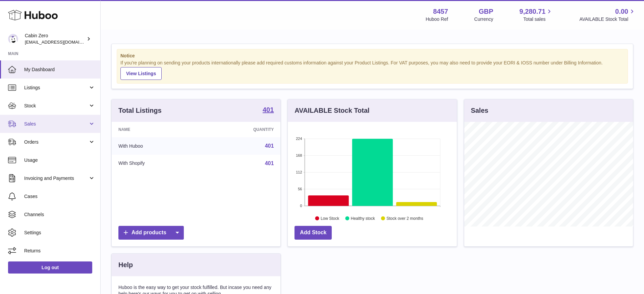 The height and width of the screenshot is (294, 644). Describe the element at coordinates (60, 251) in the screenshot. I see `span: Returns` at that location.